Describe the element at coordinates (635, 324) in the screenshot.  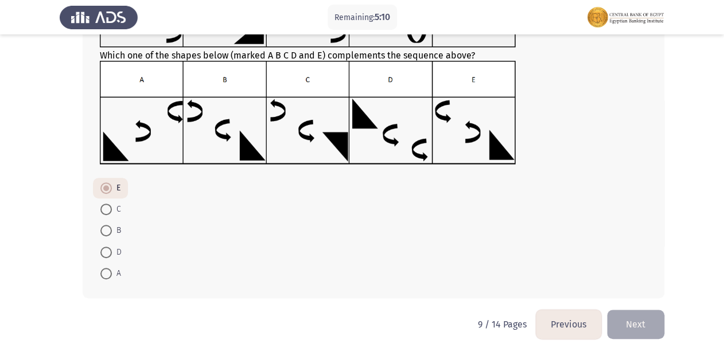
I see `button: load next page` at that location.